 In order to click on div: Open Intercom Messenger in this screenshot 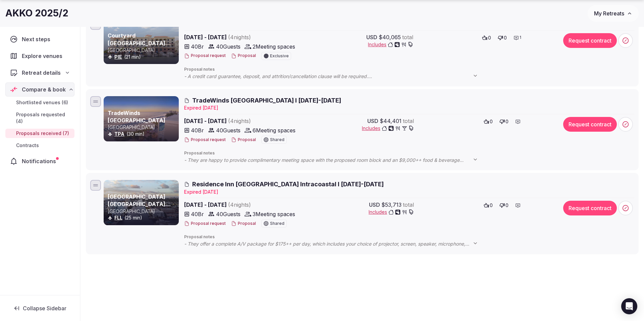, I will do `click(629, 306)`.